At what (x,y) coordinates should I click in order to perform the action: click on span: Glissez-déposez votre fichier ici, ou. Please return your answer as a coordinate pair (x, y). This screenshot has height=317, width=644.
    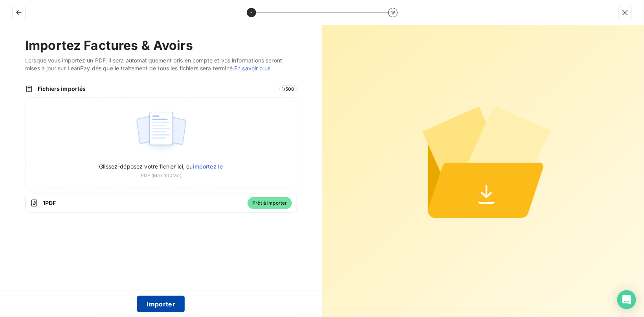
    Looking at the image, I should click on (161, 166).